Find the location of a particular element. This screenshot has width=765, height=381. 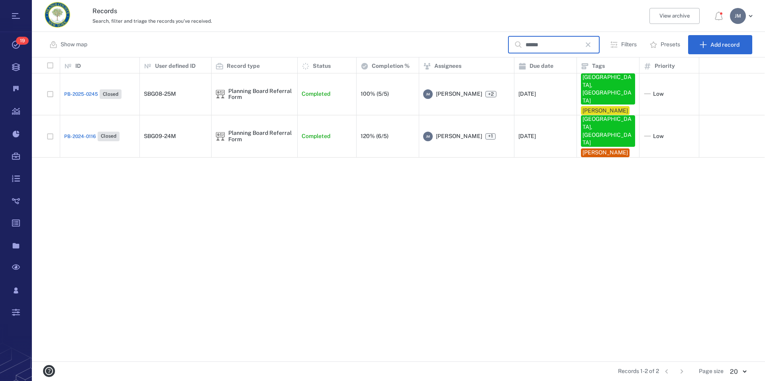

div: 100% (5/5) is located at coordinates (375, 94).